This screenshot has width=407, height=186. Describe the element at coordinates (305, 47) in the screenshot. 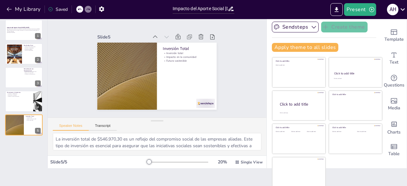

I see `button: Apply theme to all slides` at that location.